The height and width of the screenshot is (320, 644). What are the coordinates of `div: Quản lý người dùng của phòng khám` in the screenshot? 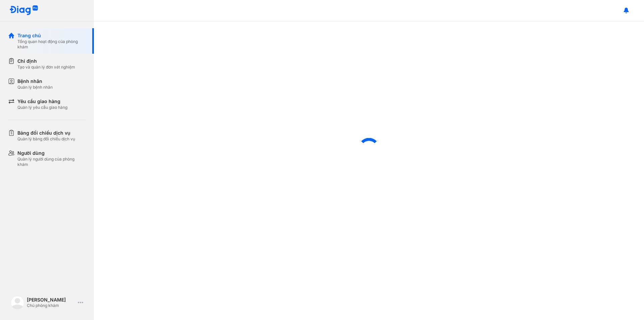 It's located at (51, 161).